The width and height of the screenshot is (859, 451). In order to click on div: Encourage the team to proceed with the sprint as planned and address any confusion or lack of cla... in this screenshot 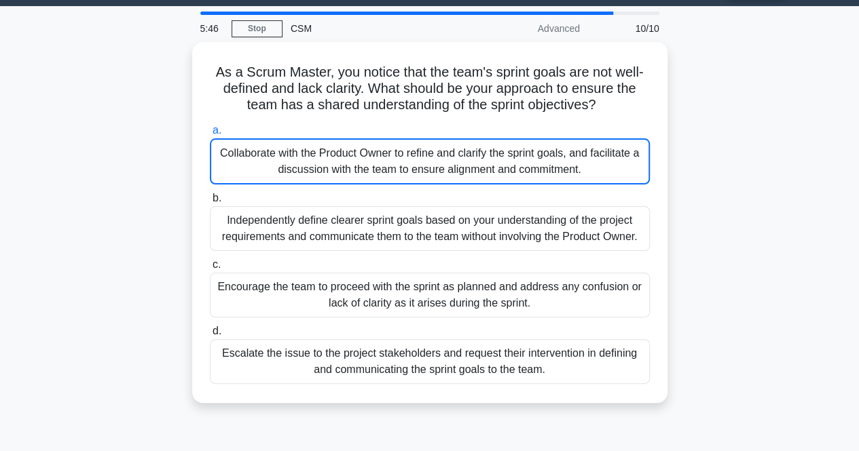, I will do `click(430, 295)`.